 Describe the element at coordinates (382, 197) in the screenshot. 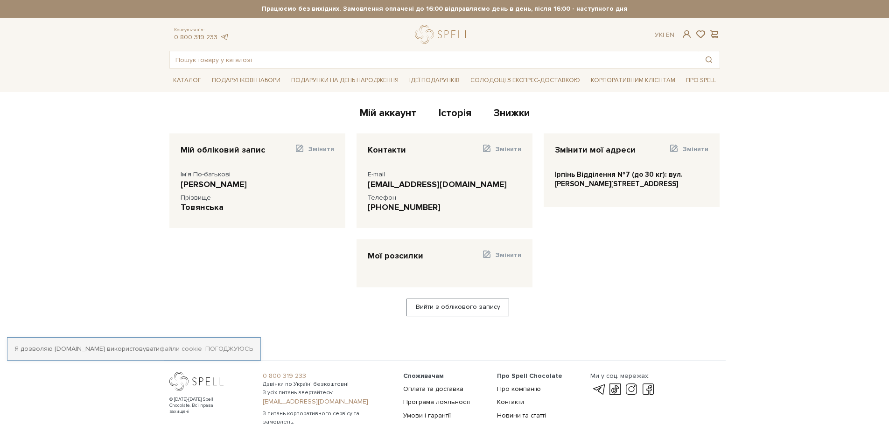

I see `span: Телефон` at that location.